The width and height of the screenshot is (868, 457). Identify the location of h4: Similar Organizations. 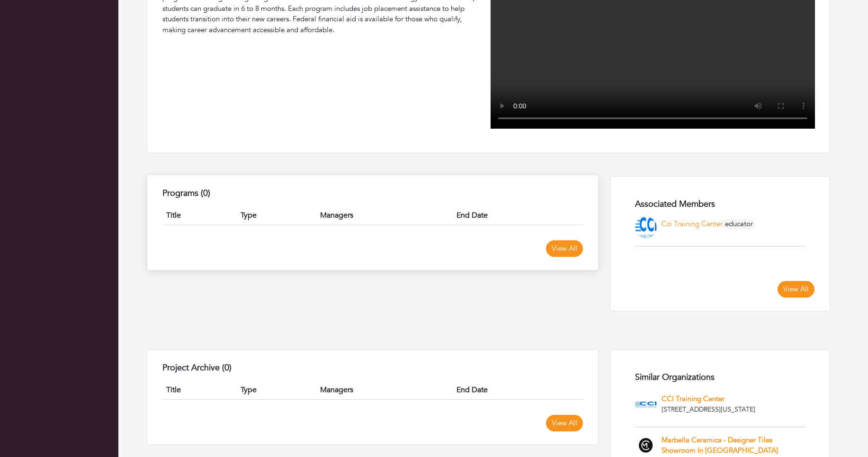
(719, 377).